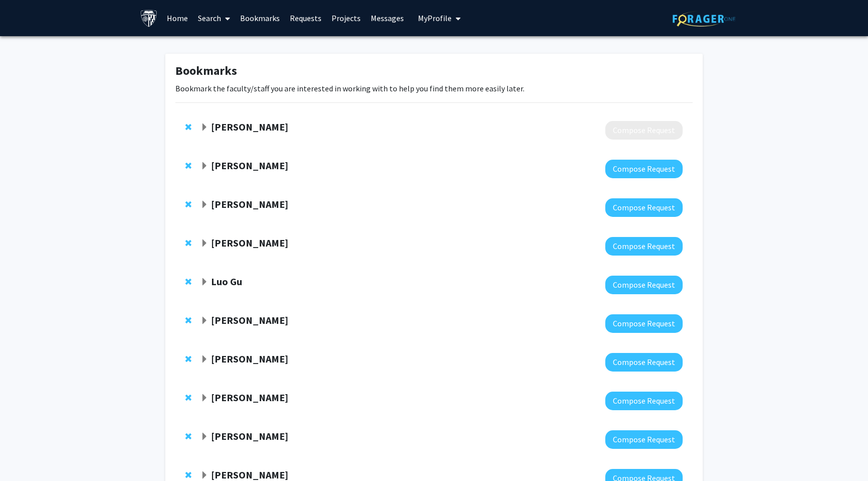  I want to click on span: Expand Michael Koldobskiy Bookmark, so click(204, 437).